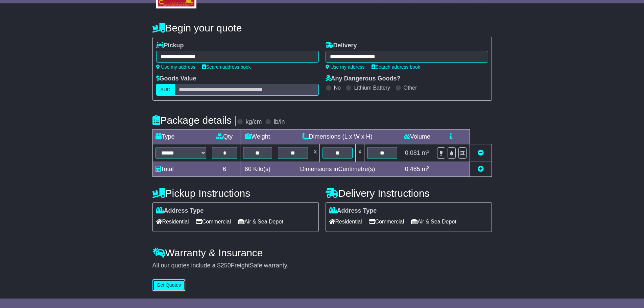 This screenshot has width=644, height=308. Describe the element at coordinates (226, 265) in the screenshot. I see `span: 250` at that location.